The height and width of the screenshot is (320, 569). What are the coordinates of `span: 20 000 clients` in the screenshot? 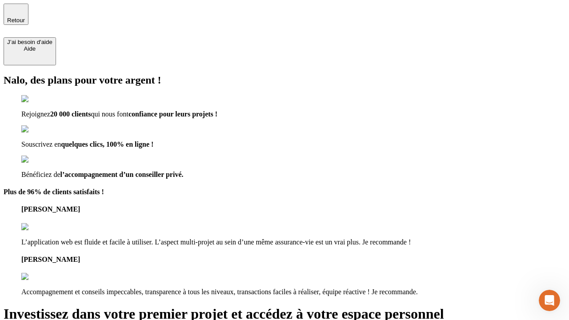 It's located at (71, 114).